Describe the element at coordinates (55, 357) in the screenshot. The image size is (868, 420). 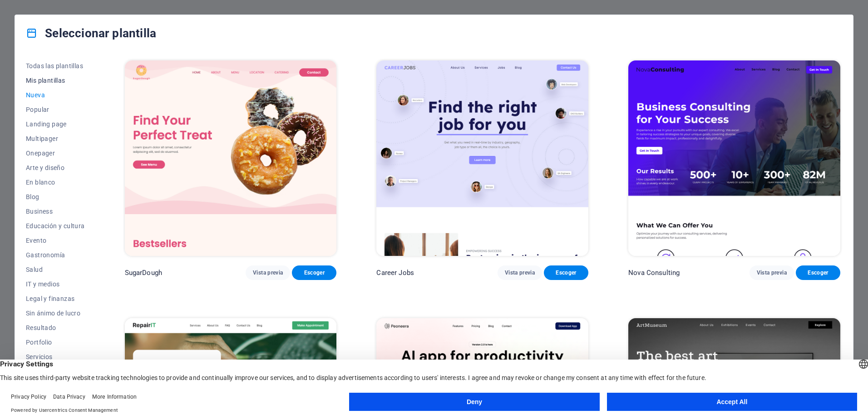
I see `button: Servicios` at that location.